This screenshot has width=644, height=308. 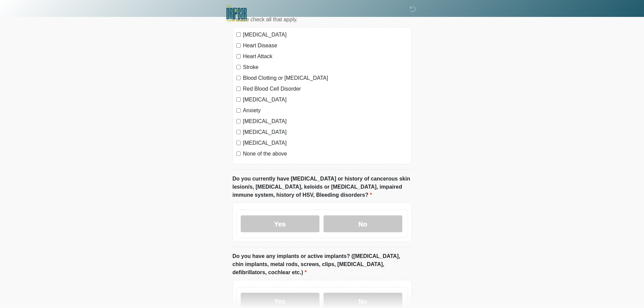 What do you see at coordinates (280, 223) in the screenshot?
I see `label: Yes` at bounding box center [280, 223].